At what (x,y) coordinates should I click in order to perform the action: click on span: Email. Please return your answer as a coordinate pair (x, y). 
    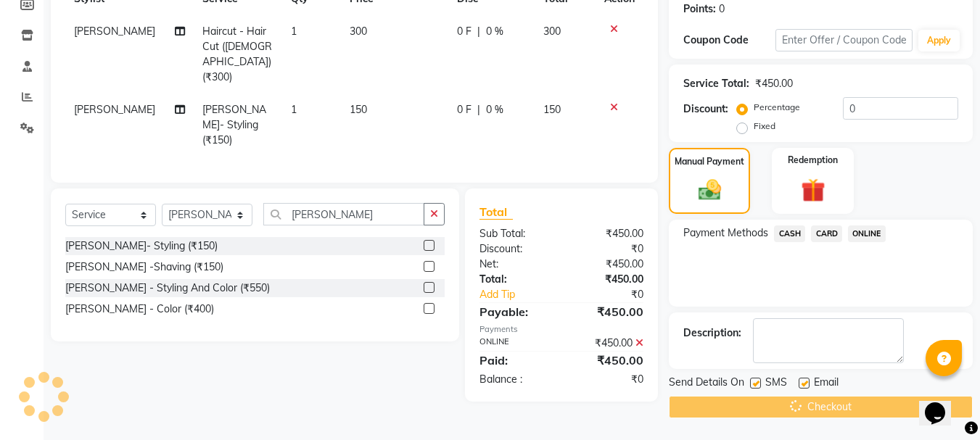
    Looking at the image, I should click on (826, 383).